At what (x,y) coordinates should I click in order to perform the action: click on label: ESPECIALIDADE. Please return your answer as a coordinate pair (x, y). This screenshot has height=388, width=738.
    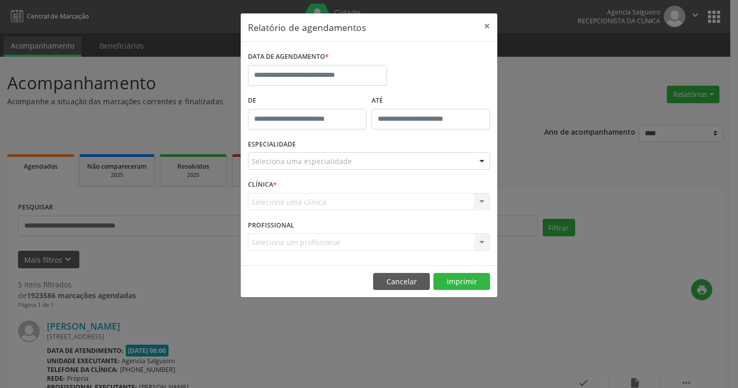
    Looking at the image, I should click on (272, 144).